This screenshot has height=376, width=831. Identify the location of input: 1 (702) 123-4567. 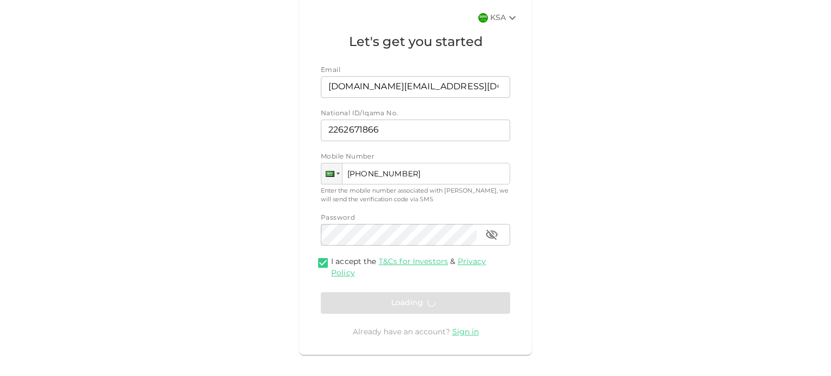
(415, 174).